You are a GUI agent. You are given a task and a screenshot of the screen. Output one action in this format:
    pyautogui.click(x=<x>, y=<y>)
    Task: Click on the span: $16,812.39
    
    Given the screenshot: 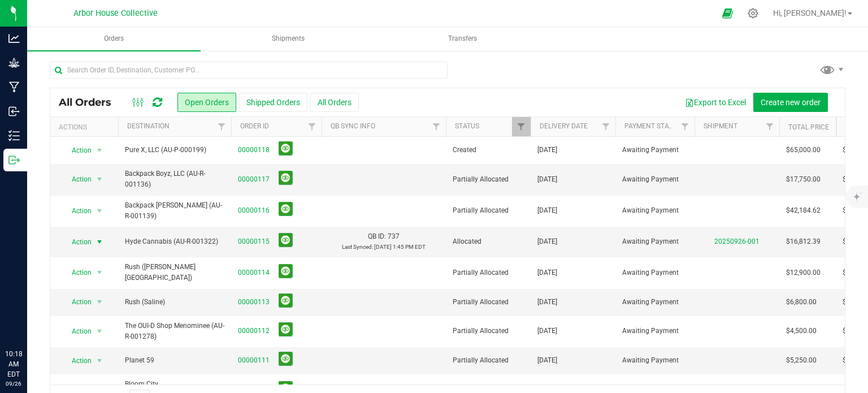 What is the action you would take?
    pyautogui.click(x=803, y=241)
    